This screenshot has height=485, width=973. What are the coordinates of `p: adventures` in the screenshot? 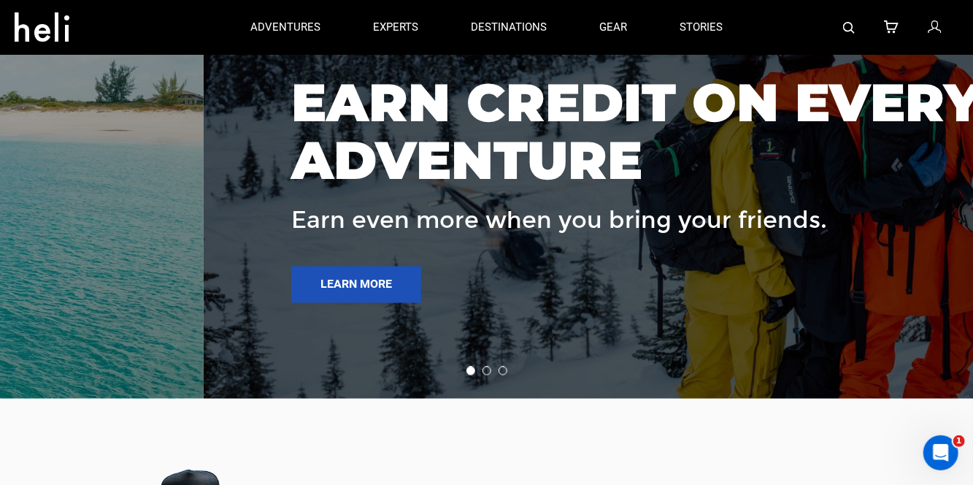 It's located at (285, 27).